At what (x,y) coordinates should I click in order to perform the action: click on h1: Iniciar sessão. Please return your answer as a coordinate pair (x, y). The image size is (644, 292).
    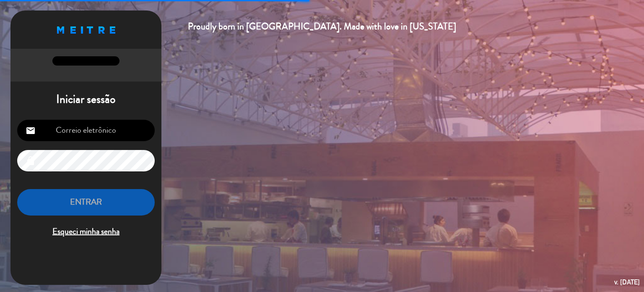
    Looking at the image, I should click on (86, 99).